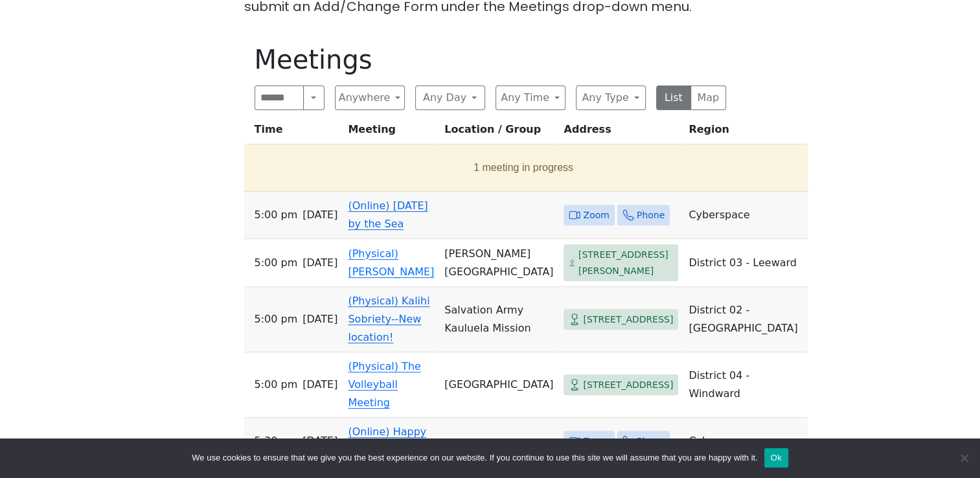 Image resolution: width=980 pixels, height=478 pixels. Describe the element at coordinates (745, 264) in the screenshot. I see `td: District 03 - Leeward` at that location.